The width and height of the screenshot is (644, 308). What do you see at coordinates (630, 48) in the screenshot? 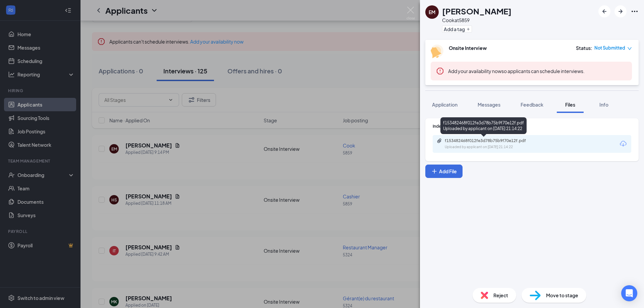
I see `span: down` at bounding box center [630, 48].